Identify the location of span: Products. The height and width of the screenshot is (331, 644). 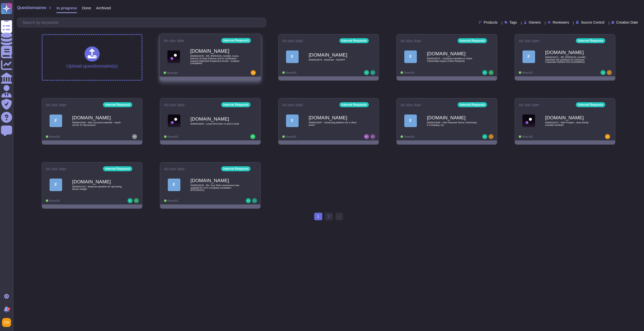
(490, 22).